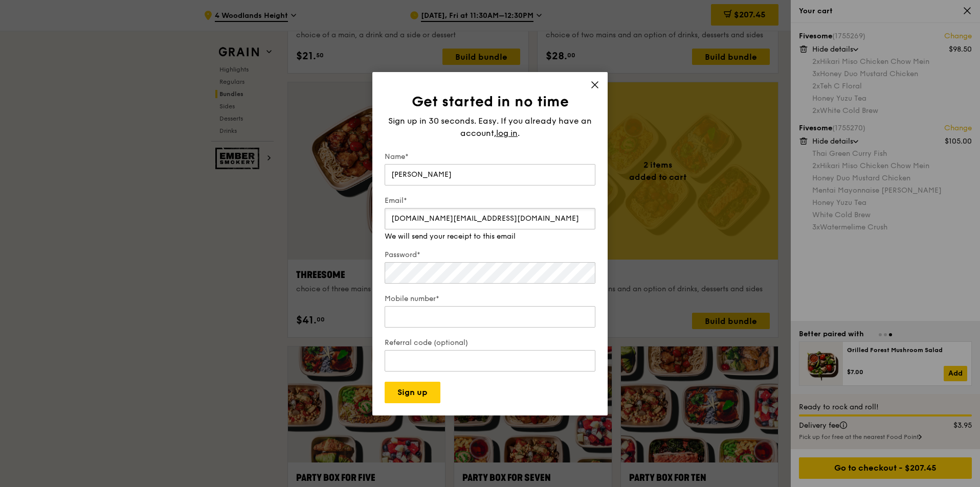  I want to click on span: Sign up in 30 seconds. Easy. If you already have an account,, so click(490, 126).